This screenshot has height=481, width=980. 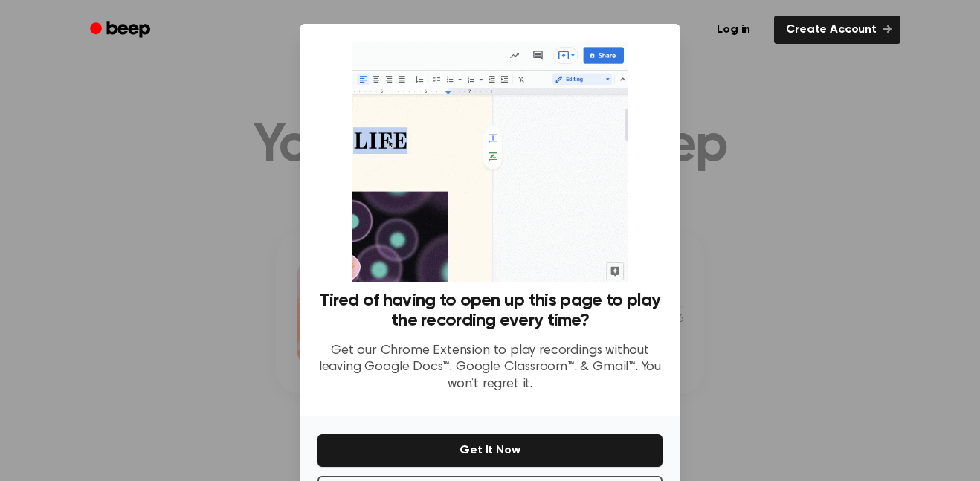 What do you see at coordinates (733, 30) in the screenshot?
I see `a: Log in` at bounding box center [733, 30].